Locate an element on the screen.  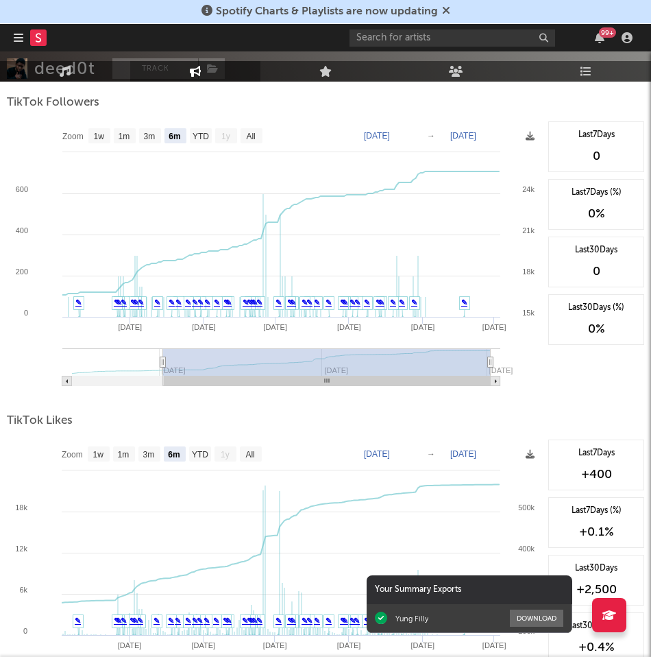
button: Download is located at coordinates (537, 618).